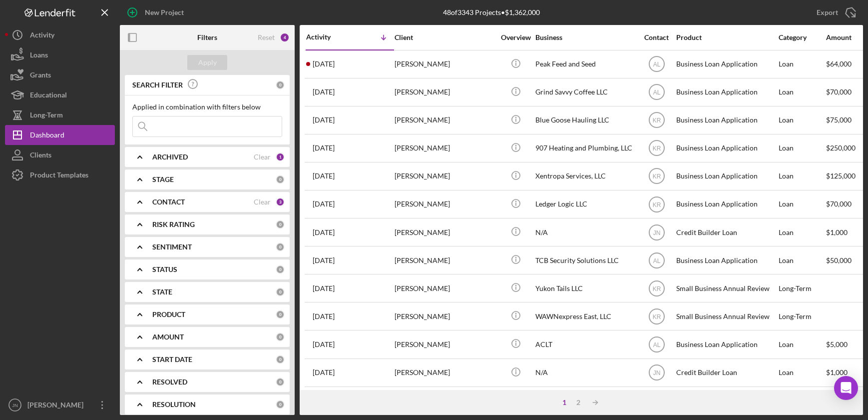  Describe the element at coordinates (835, 12) in the screenshot. I see `button: Export` at that location.